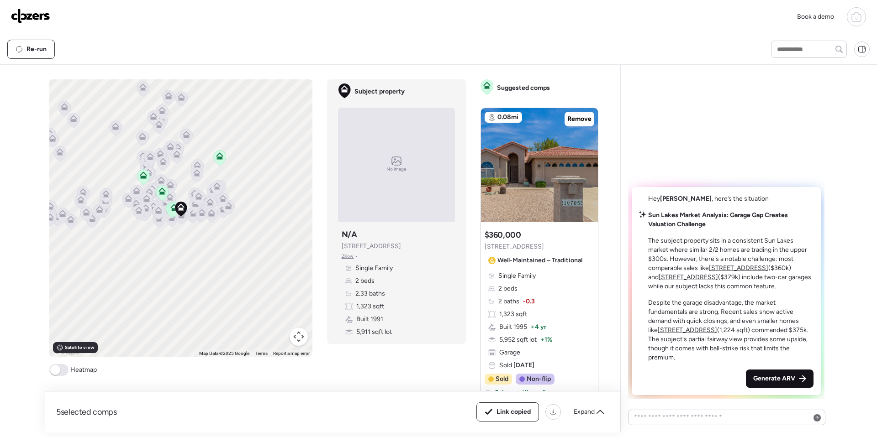  Describe the element at coordinates (79, 348) in the screenshot. I see `span: Satellite view` at that location.